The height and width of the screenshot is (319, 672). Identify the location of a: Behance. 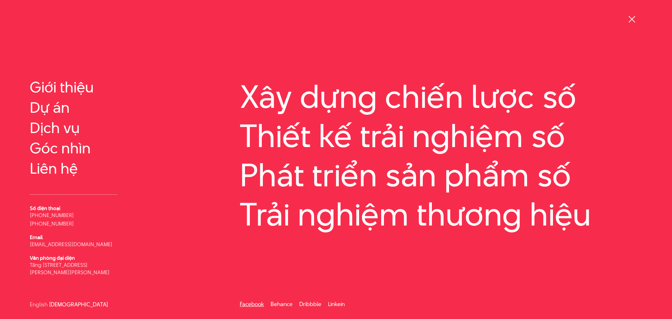
(281, 304).